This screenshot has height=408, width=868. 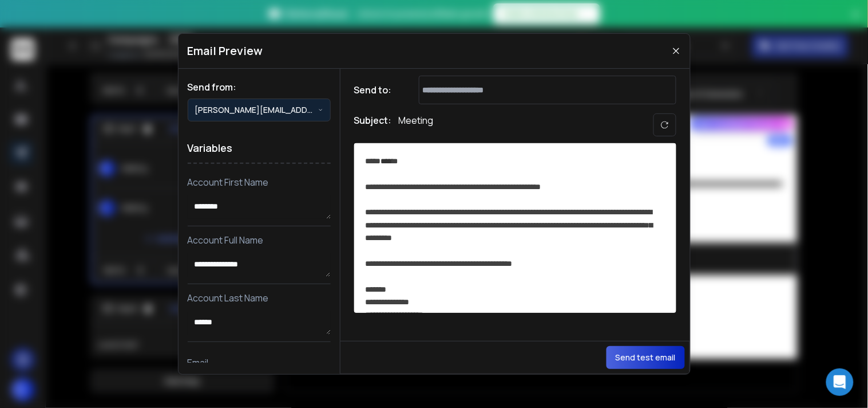 What do you see at coordinates (260, 87) in the screenshot?
I see `h1: Send from:` at bounding box center [260, 87].